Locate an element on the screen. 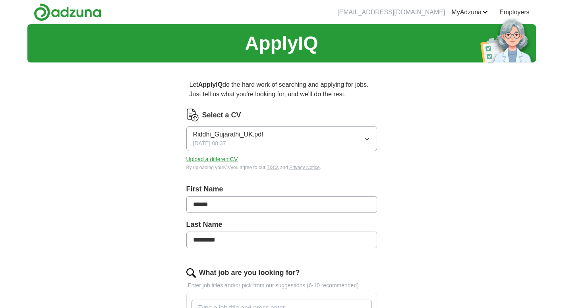 The height and width of the screenshot is (308, 563). label: What job are you looking for? is located at coordinates (250, 272).